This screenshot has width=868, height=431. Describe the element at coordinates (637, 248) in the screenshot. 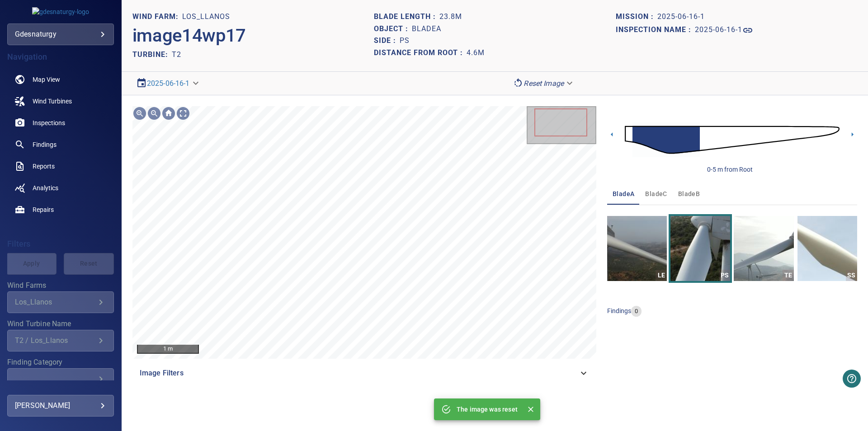

I see `button: LE` at that location.